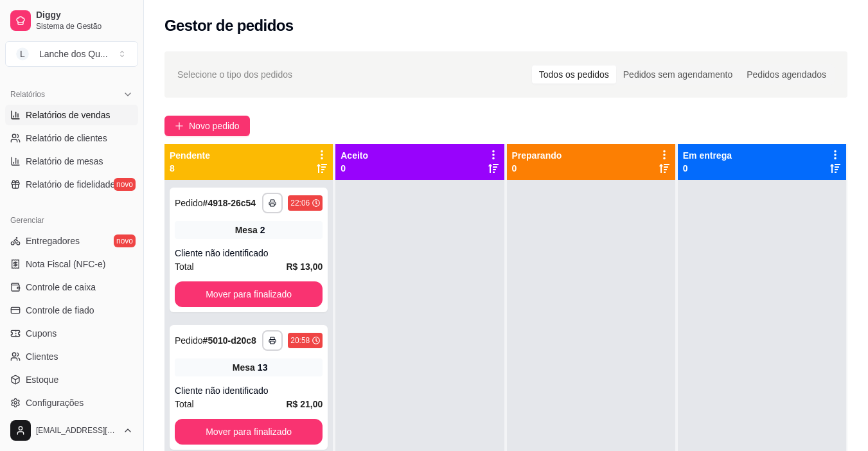  I want to click on a: Relatórios de vendas, so click(72, 115).